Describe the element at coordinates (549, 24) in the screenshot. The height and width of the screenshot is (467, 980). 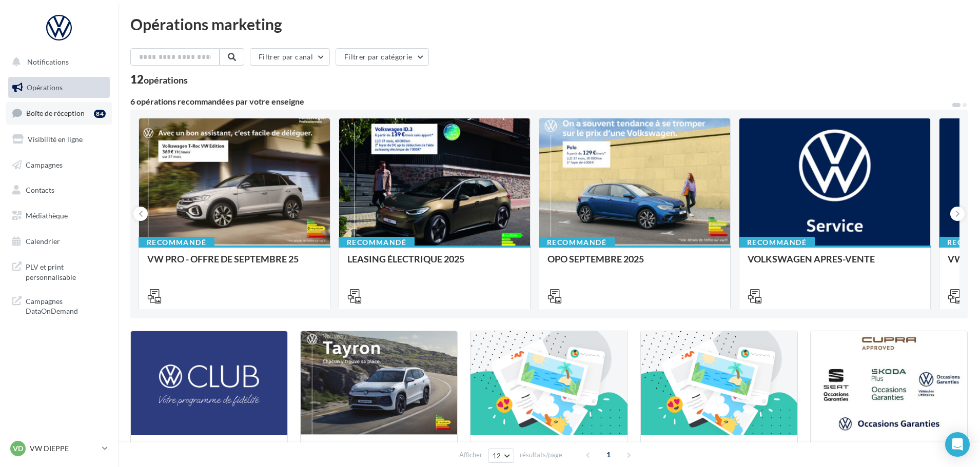
I see `div: Opérations marketing` at that location.